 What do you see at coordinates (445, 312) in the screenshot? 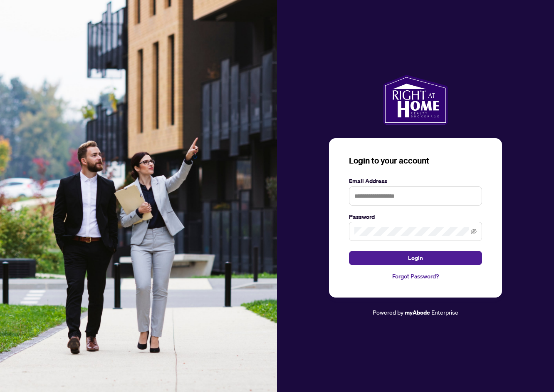
I see `span: Enterprise` at bounding box center [445, 312].